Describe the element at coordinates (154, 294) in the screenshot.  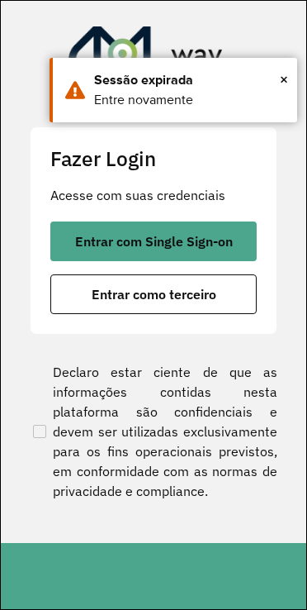
I see `span: Entrar como terceiro` at that location.